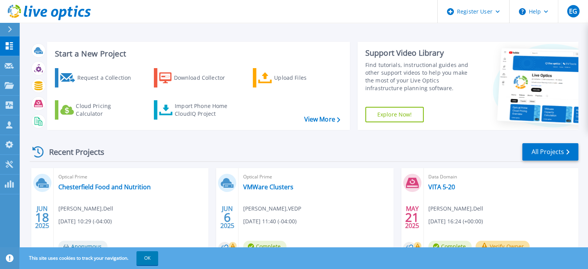  I want to click on a: Explore Now!, so click(395, 115).